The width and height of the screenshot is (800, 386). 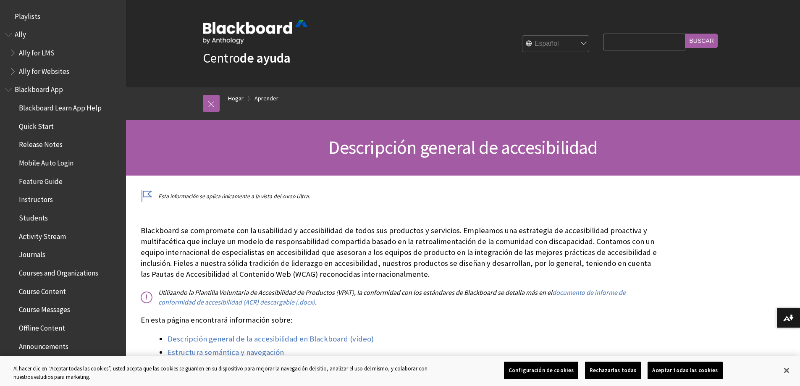 I want to click on span: Courses and Organizations, so click(x=58, y=271).